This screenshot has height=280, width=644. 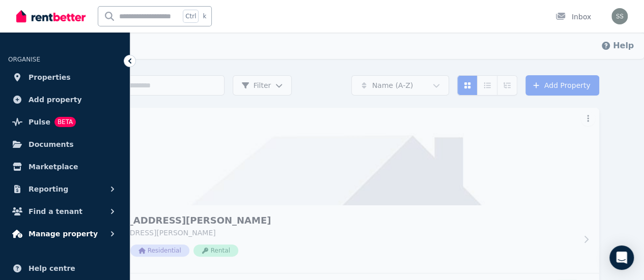 What do you see at coordinates (53, 167) in the screenshot?
I see `span: Marketplace` at bounding box center [53, 167].